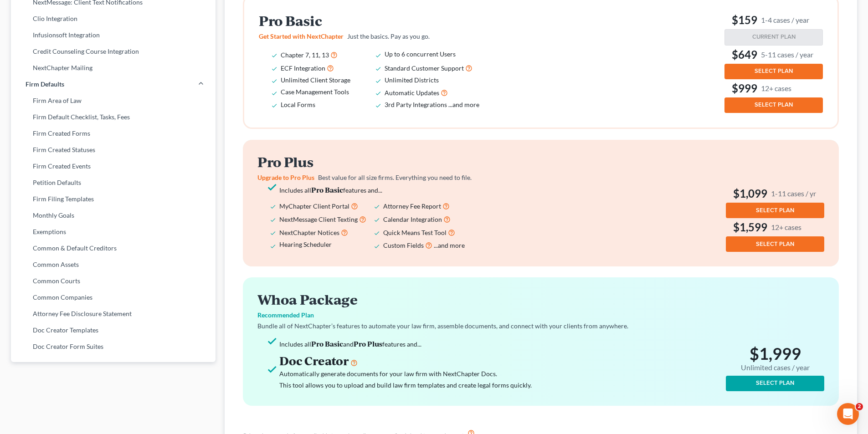  Describe the element at coordinates (113, 19) in the screenshot. I see `a: Clio Integration` at that location.